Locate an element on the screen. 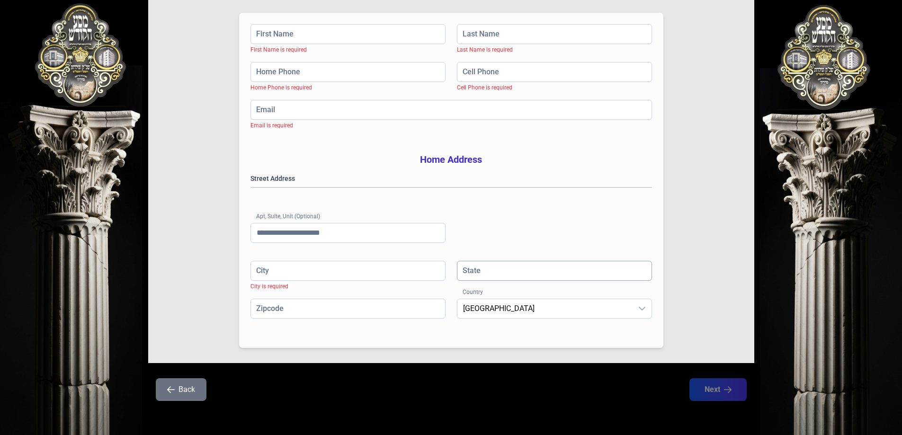  span: Home Phone is required is located at coordinates (281, 88).